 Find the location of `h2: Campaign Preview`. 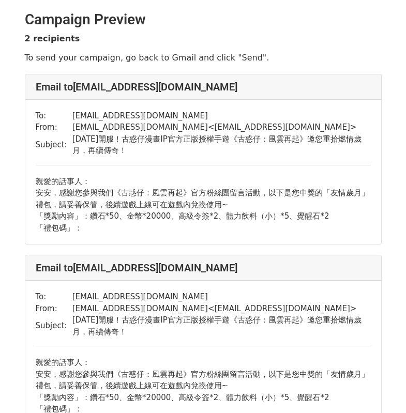

h2: Campaign Preview is located at coordinates (203, 20).